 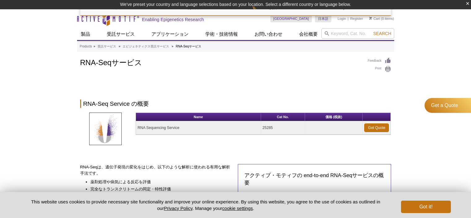 What do you see at coordinates (382, 33) in the screenshot?
I see `span: Search` at bounding box center [382, 33].